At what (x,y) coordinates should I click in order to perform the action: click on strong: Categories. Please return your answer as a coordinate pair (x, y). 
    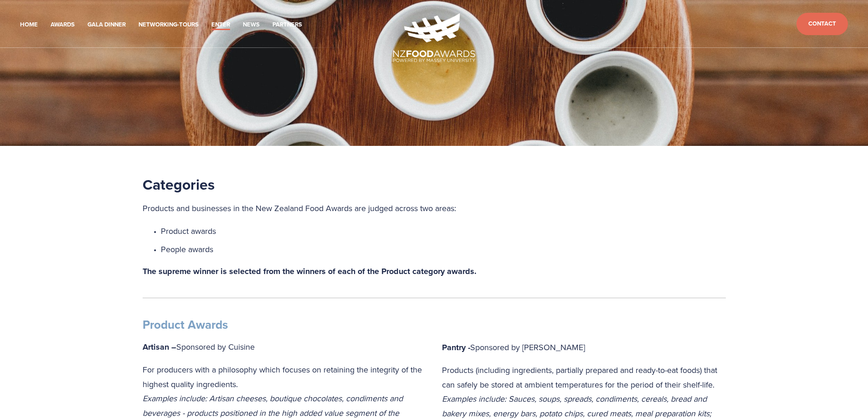
    Looking at the image, I should click on (178, 185).